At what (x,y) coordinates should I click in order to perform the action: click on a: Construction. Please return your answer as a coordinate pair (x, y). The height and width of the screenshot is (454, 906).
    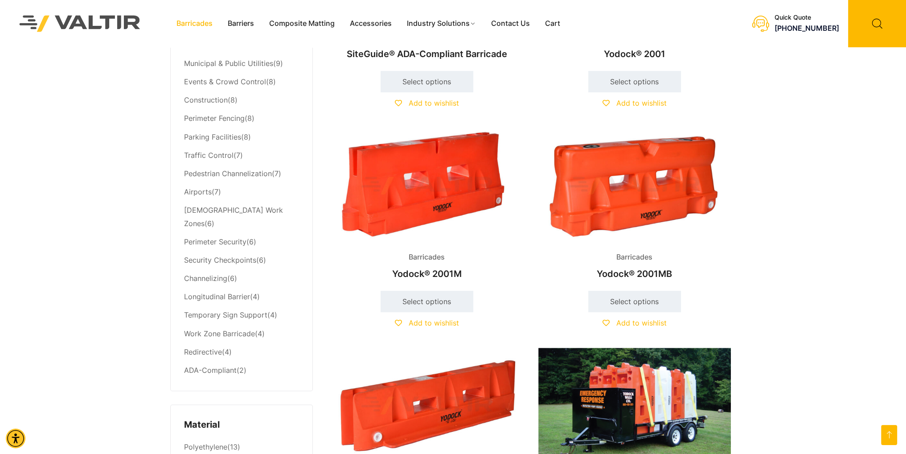
    Looking at the image, I should click on (206, 100).